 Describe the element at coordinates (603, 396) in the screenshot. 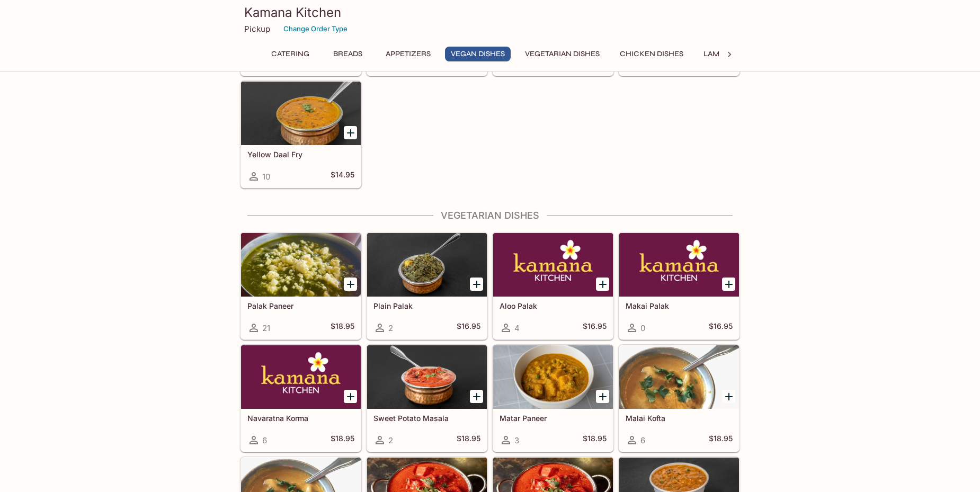

I see `button: Add Matar Paneer` at that location.